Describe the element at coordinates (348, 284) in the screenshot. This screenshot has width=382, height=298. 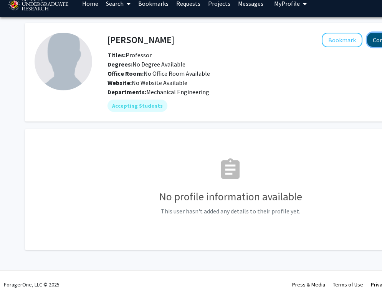
I see `a: Terms of Use` at that location.